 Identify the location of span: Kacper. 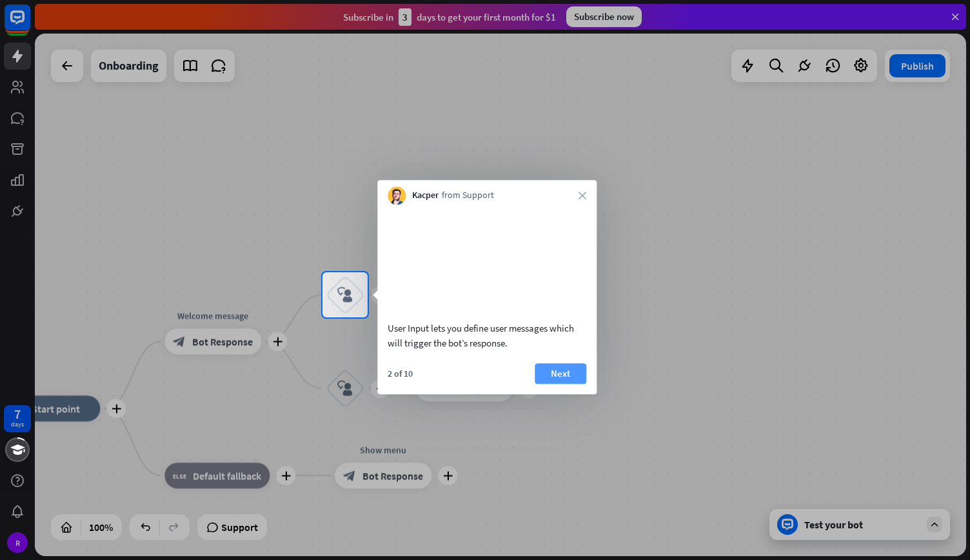
(425, 196).